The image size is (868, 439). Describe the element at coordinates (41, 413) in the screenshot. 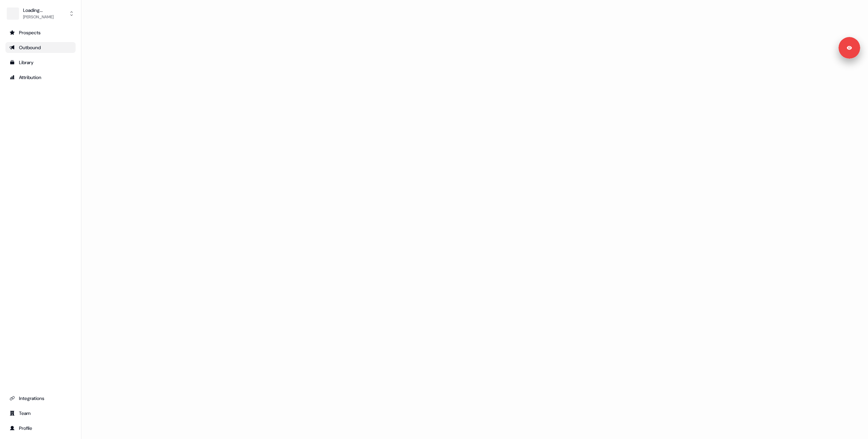

I see `a: Go to team` at that location.